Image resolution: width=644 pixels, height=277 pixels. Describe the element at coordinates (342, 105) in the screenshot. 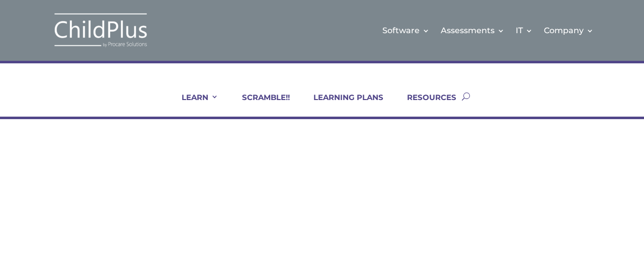

I see `a: LEARNING PLANS` at that location.